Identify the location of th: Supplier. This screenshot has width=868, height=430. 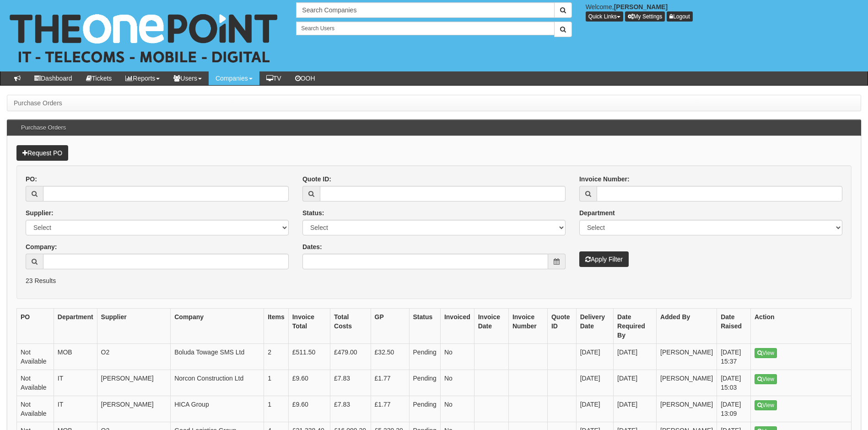
(134, 326).